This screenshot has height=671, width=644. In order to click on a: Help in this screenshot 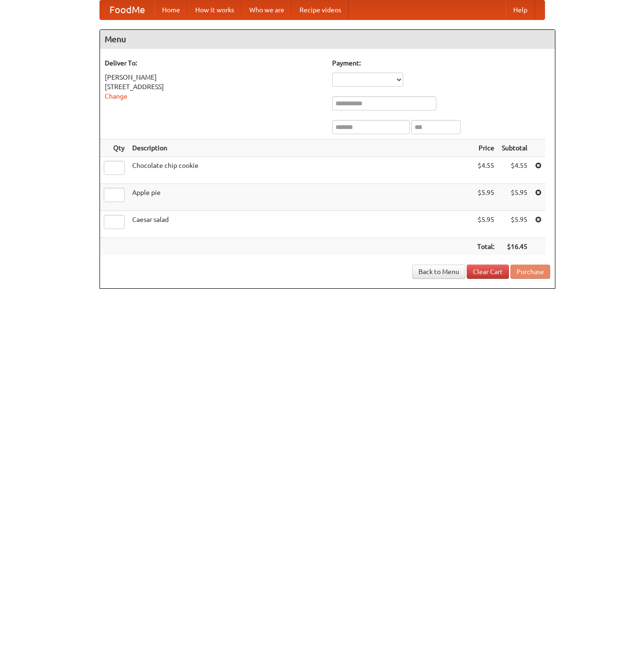, I will do `click(521, 10)`.